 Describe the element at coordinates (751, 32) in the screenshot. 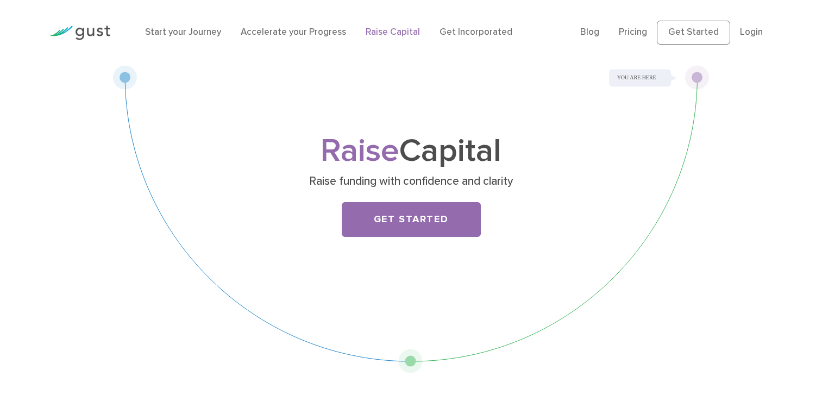

I see `a: Login` at that location.